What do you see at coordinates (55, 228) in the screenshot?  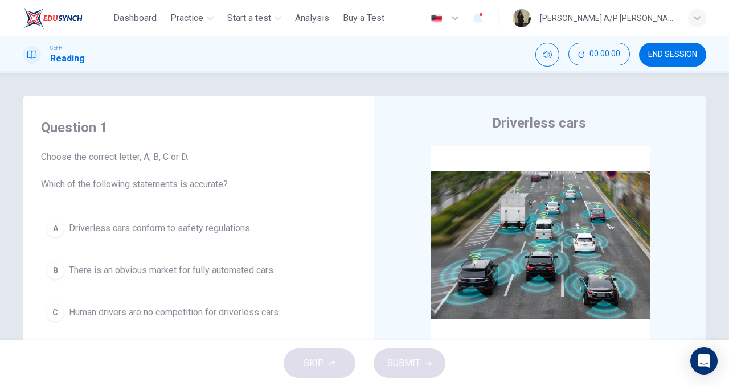 I see `div: A` at bounding box center [55, 228].